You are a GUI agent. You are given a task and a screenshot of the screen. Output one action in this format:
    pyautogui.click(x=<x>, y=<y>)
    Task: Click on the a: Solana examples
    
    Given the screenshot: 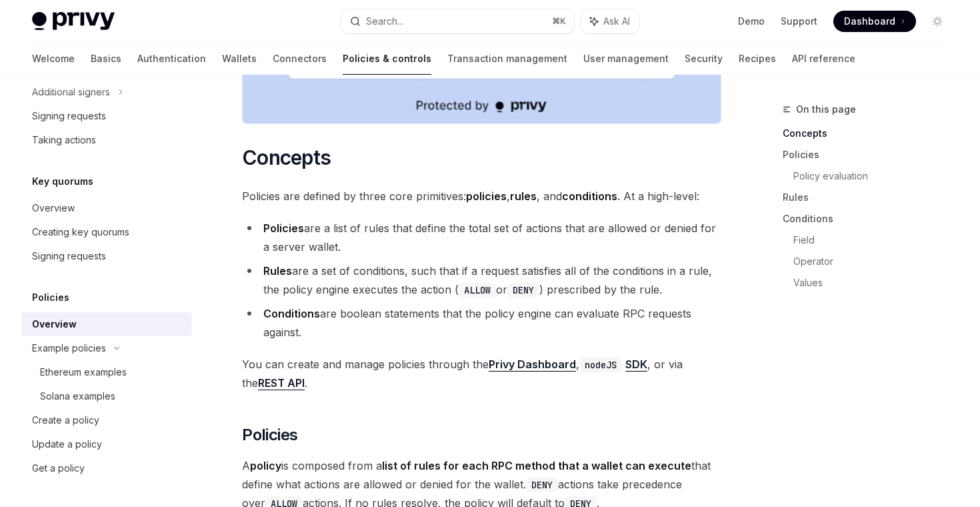 What is the action you would take?
    pyautogui.click(x=107, y=396)
    